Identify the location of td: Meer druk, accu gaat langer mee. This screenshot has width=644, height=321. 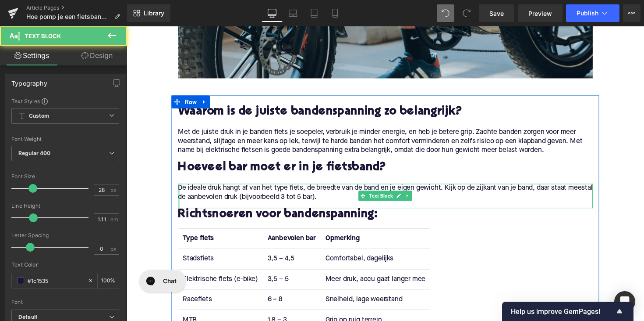
(255, 258).